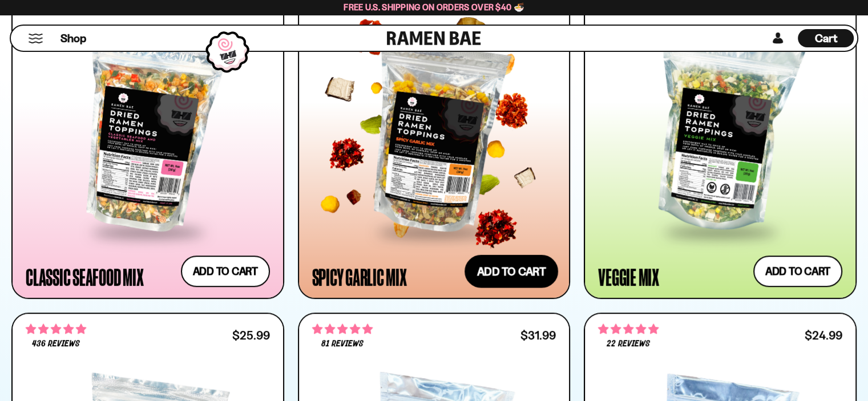 This screenshot has width=868, height=401. What do you see at coordinates (434, 7) in the screenshot?
I see `span: Free U.S. Shipping on Orders over $40 🍜` at bounding box center [434, 7].